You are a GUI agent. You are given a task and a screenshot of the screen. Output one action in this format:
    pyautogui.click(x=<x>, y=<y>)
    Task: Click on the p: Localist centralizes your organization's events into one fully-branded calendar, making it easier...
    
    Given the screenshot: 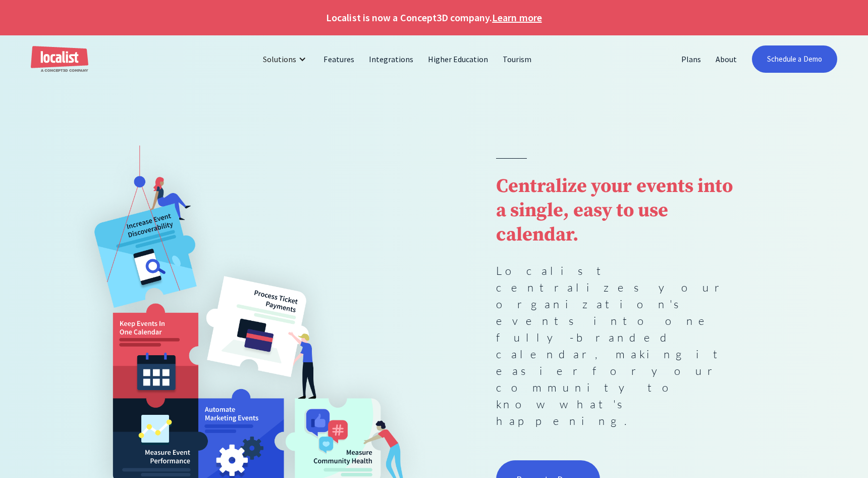 What is the action you would take?
    pyautogui.click(x=620, y=346)
    